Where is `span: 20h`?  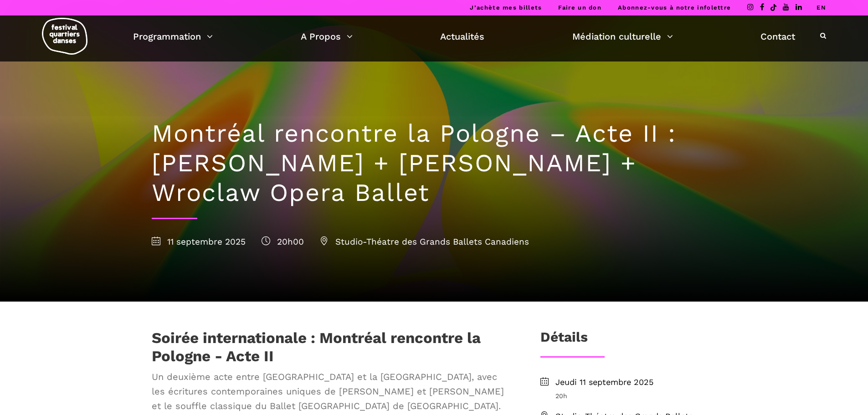 span: 20h is located at coordinates (636, 396).